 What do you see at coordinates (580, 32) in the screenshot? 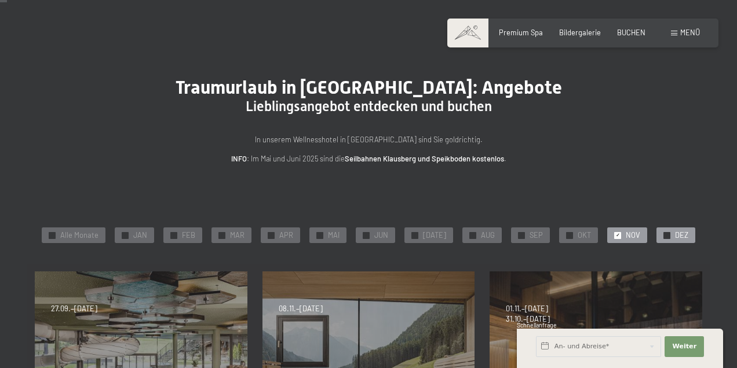
I see `a: Bildergalerie` at bounding box center [580, 32].